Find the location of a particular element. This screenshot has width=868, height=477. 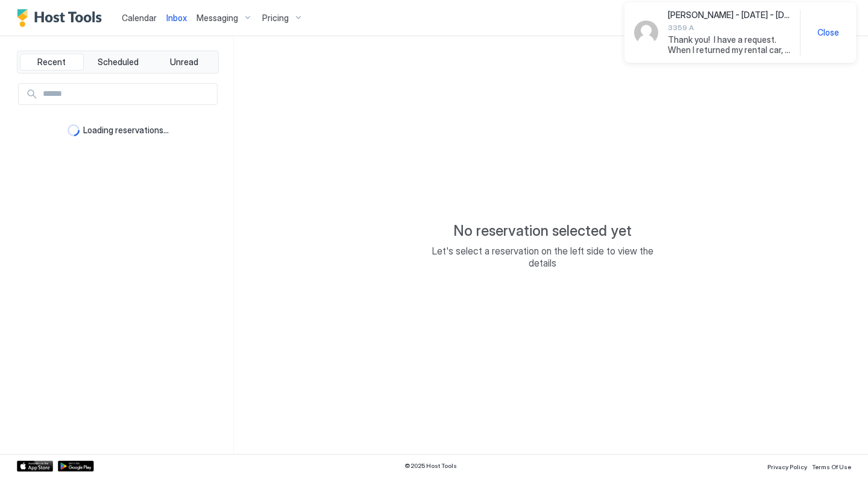

span: Close is located at coordinates (828, 33).